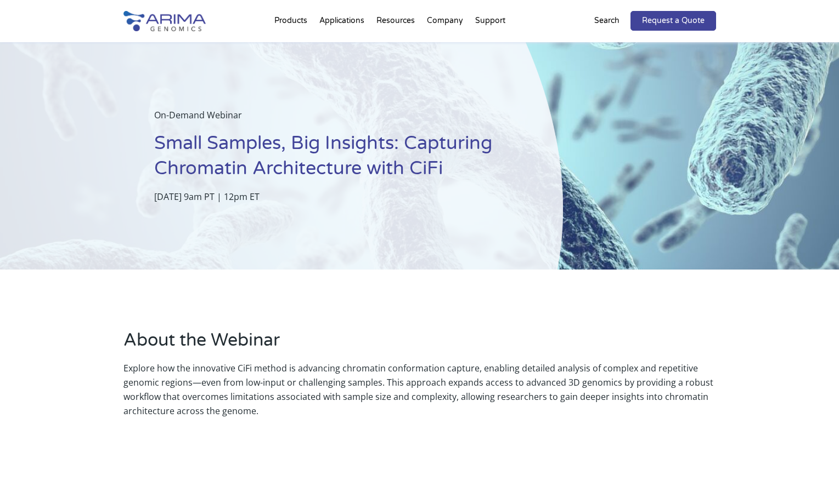  Describe the element at coordinates (420, 390) in the screenshot. I see `p: Explore how the innovative CiFi method is advancing chromatin conformation capture, enabling deta...` at that location.